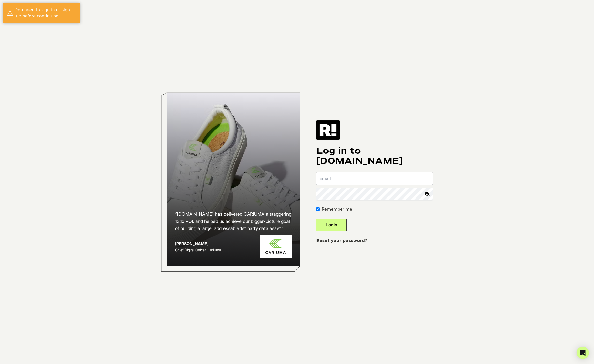 The width and height of the screenshot is (594, 364). I want to click on label: Remember me, so click(337, 209).